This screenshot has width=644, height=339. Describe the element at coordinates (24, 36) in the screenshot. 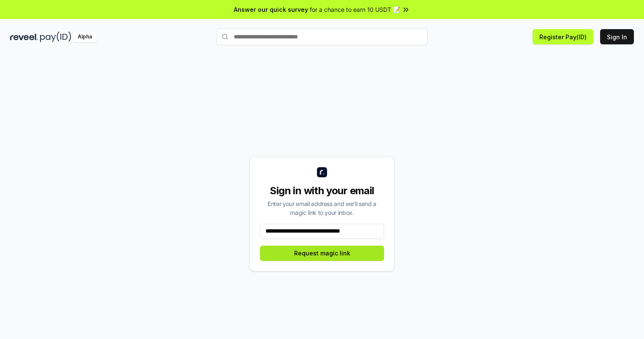

I see `img: reveel_dark` at that location.